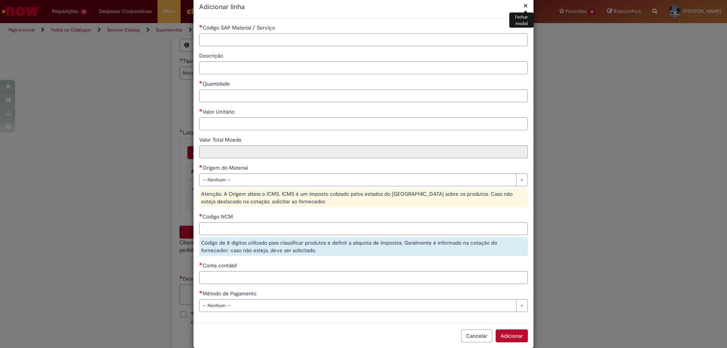 The width and height of the screenshot is (727, 348). Describe the element at coordinates (525, 5) in the screenshot. I see `button: Fechar modal` at that location.